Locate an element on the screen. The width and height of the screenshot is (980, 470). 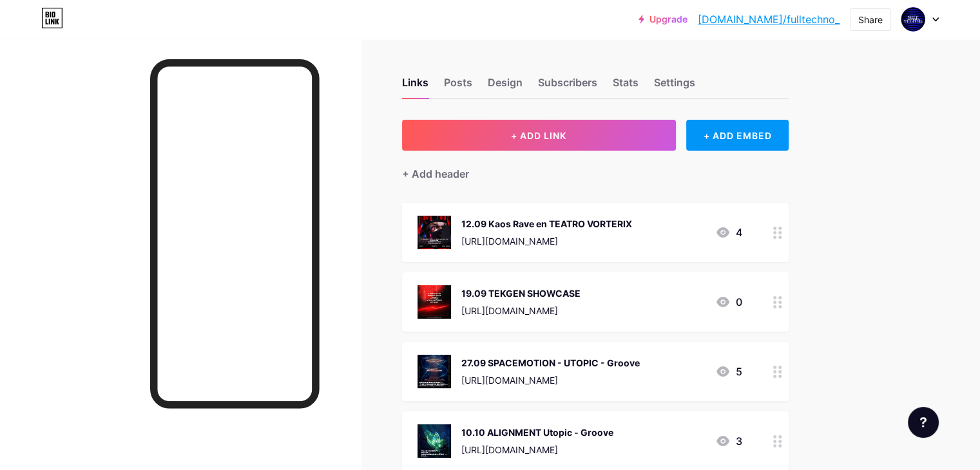
div: 10.10 ALIGNMENT Utopic - Groove is located at coordinates (537, 432).